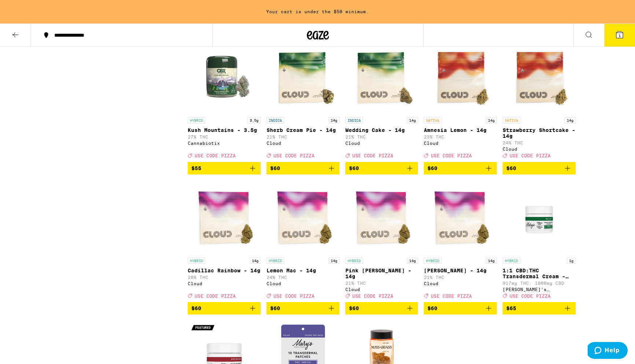 This screenshot has width=635, height=364. I want to click on a: Open page for Kush Mountains - 3.5g from Cannabiotix, so click(224, 101).